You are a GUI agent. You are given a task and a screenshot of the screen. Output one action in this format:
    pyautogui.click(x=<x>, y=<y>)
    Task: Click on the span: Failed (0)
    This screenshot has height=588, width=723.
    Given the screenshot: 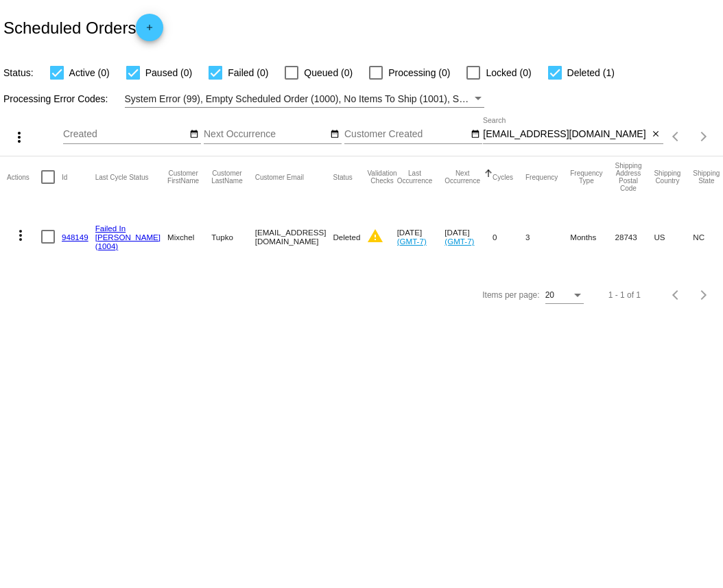 What is the action you would take?
    pyautogui.click(x=248, y=73)
    